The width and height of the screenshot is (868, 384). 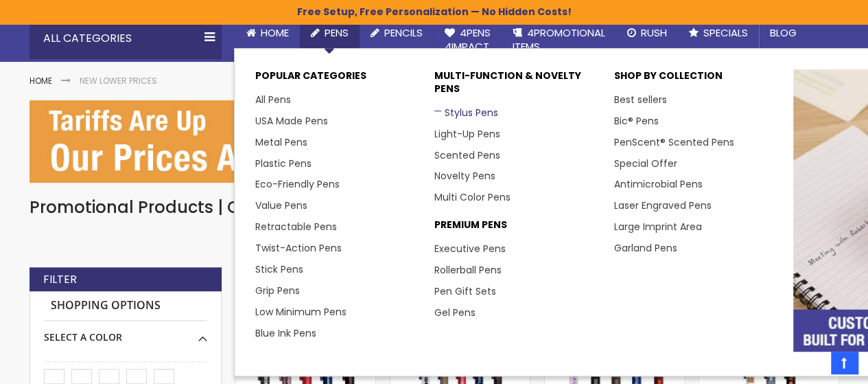 I want to click on a: 4Pens4impact, so click(x=468, y=39).